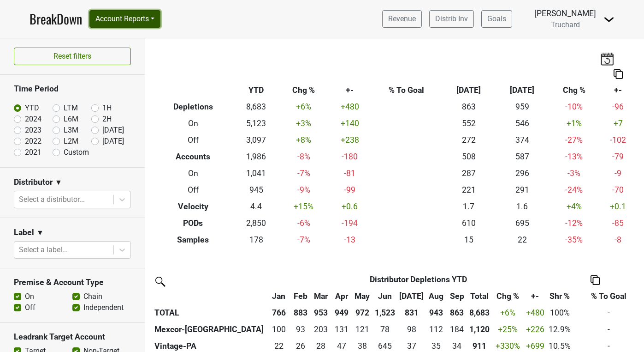 The image size is (644, 352). I want to click on div: 1,120, so click(480, 329).